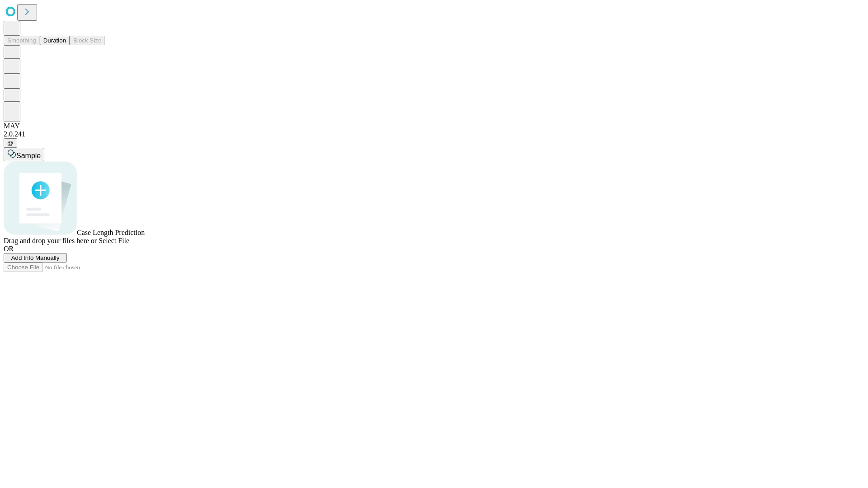 This screenshot has width=868, height=488. I want to click on div: MAY, so click(434, 126).